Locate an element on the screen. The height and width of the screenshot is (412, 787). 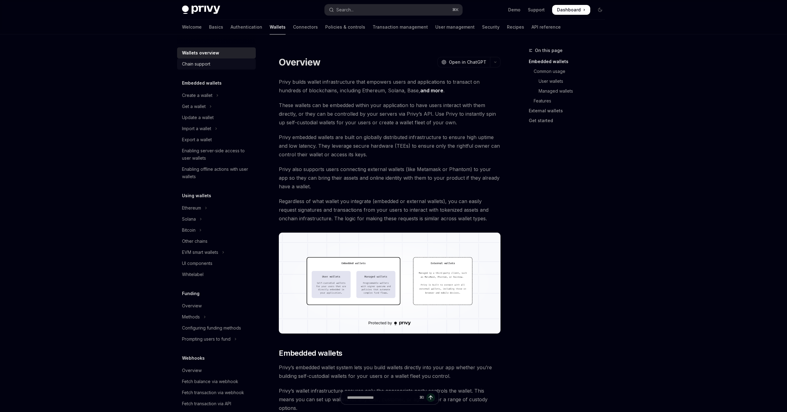
div: Configuring funding methods is located at coordinates (212, 328).